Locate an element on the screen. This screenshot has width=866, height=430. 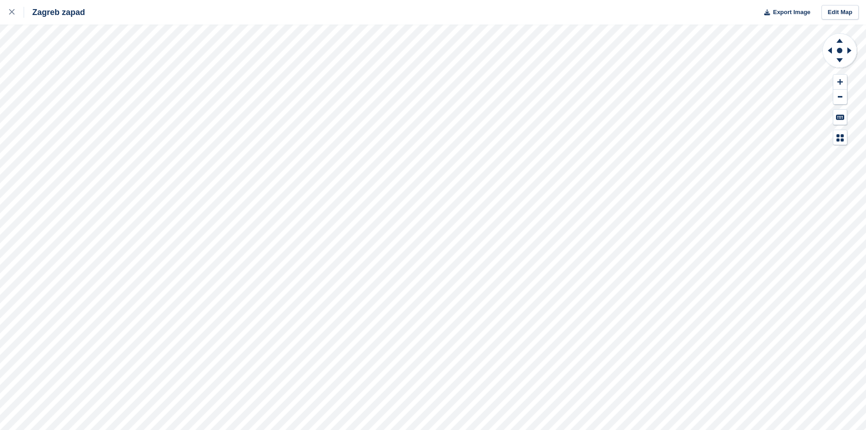
button: Export Image is located at coordinates (785, 12).